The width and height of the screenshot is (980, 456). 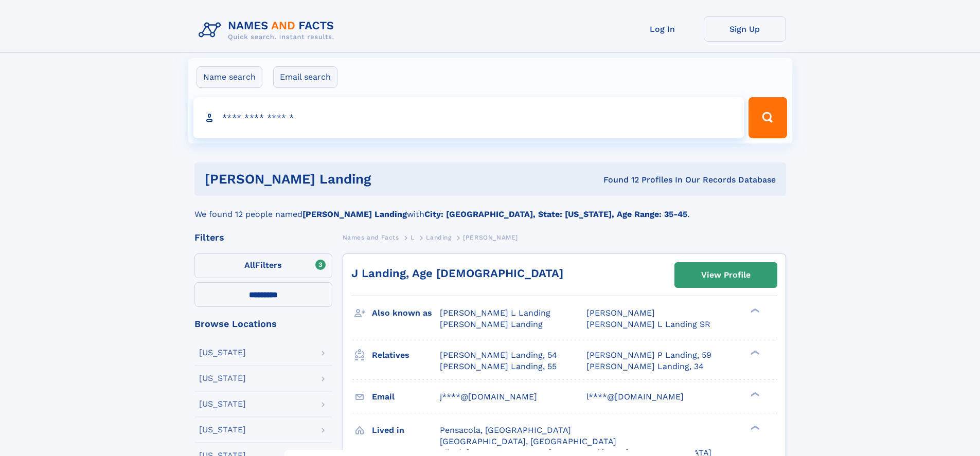 I want to click on button: Search Button, so click(x=767, y=118).